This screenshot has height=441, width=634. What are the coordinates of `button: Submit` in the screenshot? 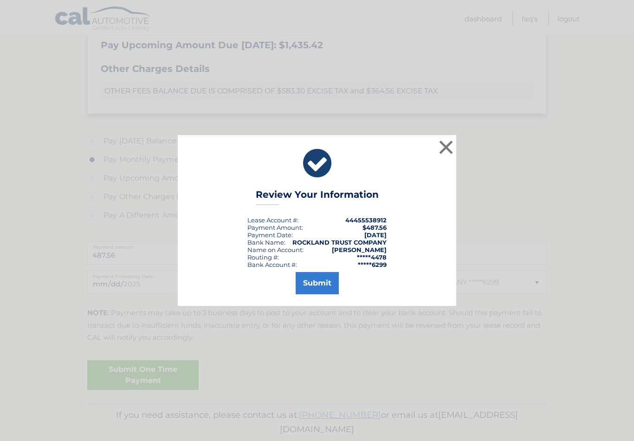 It's located at (317, 283).